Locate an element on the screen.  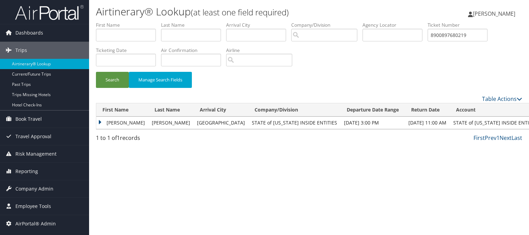
button: Search is located at coordinates (112, 80).